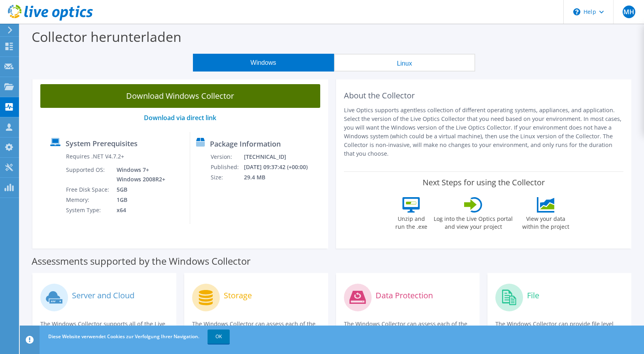 The image size is (644, 354). I want to click on h2: About the Collector, so click(484, 95).